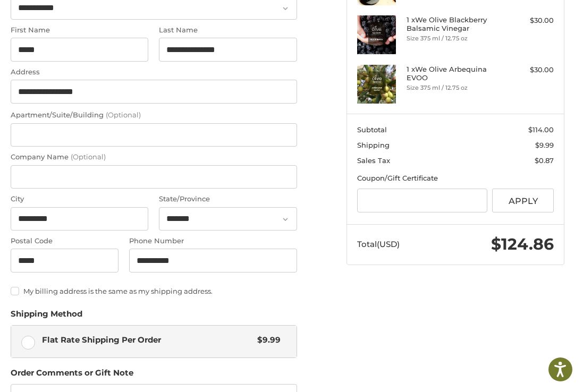 This screenshot has width=583, height=392. What do you see at coordinates (147, 340) in the screenshot?
I see `span: Flat Rate Shipping Per Order` at bounding box center [147, 340].